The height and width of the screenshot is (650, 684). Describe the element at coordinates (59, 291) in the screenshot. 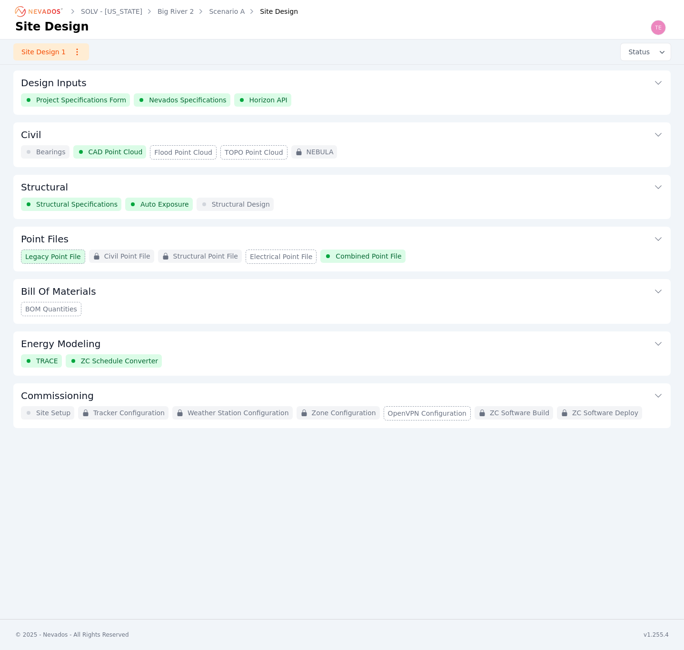

I see `h3: Bill Of Materials` at that location.